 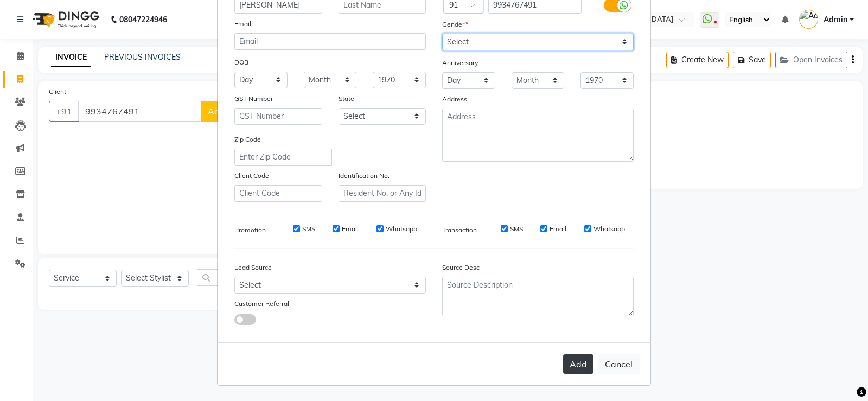 What do you see at coordinates (283, 157) in the screenshot?
I see `input: Enter Zip Code` at bounding box center [283, 157].